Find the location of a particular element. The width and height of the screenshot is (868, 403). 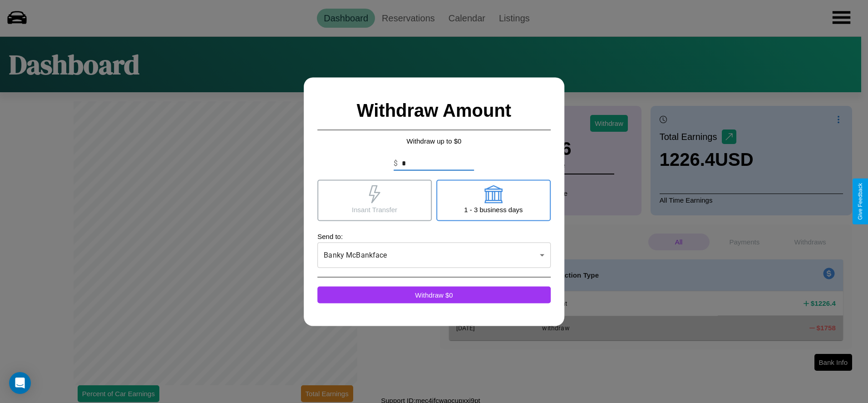

div: Banky McBankface is located at coordinates (434, 255).